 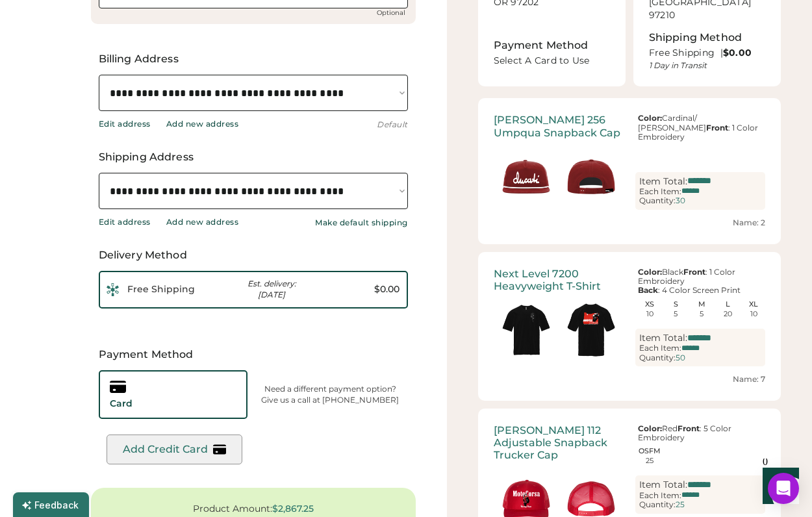 I want to click on div: XL, so click(x=754, y=304).